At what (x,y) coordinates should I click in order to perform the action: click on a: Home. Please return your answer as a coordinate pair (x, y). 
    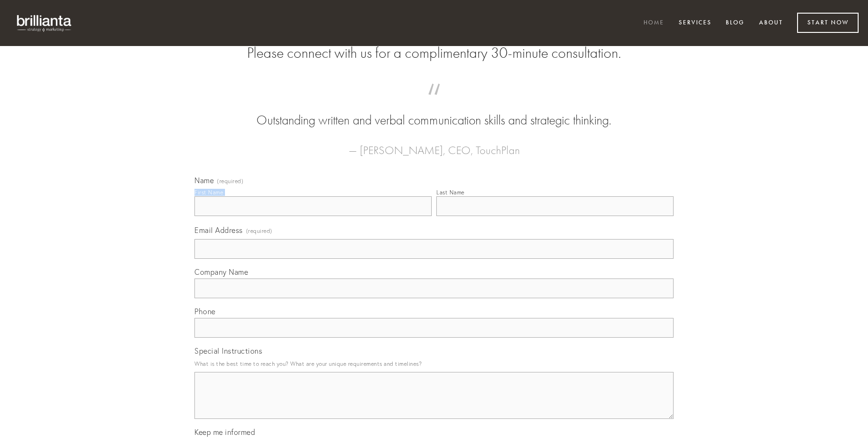
    Looking at the image, I should click on (653, 23).